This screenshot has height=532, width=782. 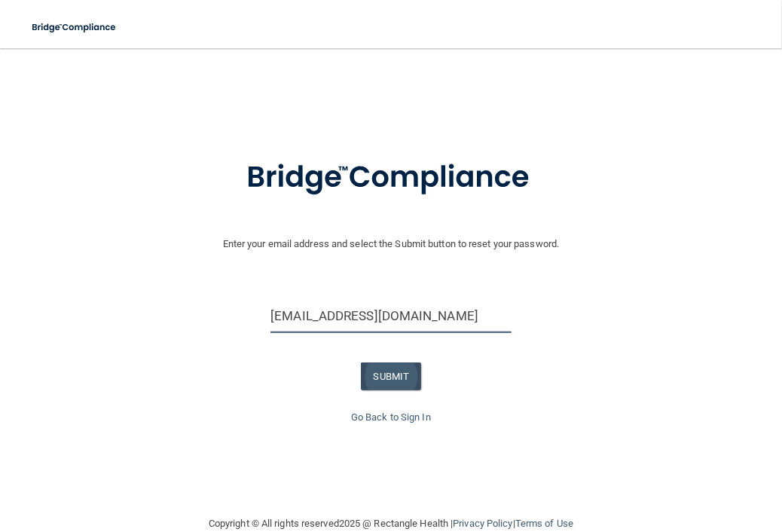 I want to click on a: Go Back to Sign In, so click(x=391, y=417).